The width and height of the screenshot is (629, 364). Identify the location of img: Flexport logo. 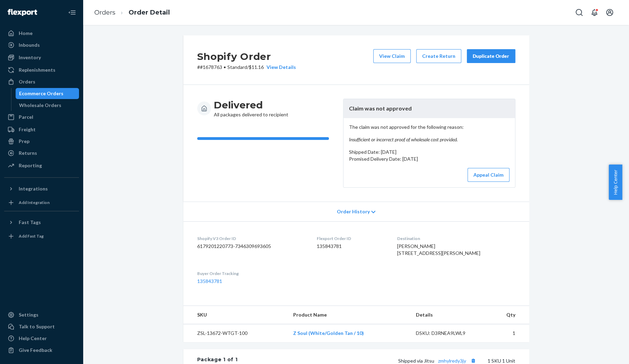
(22, 13).